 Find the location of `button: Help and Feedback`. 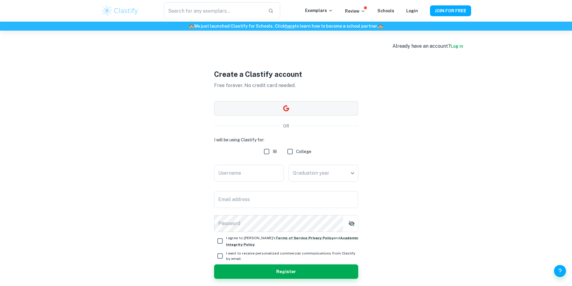

button: Help and Feedback is located at coordinates (560, 271).